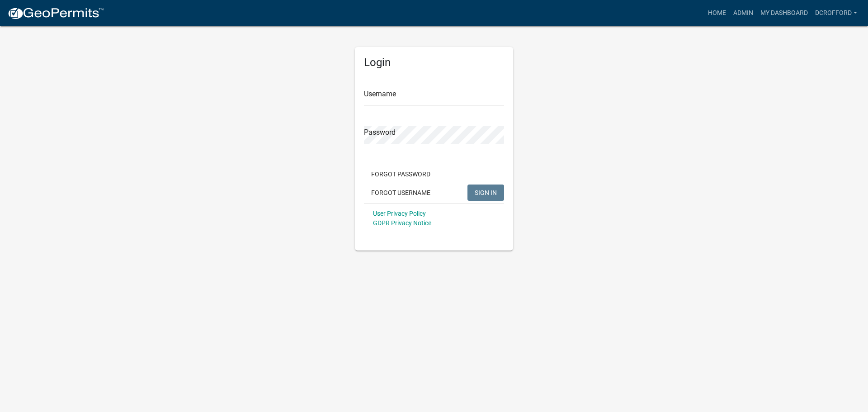 The width and height of the screenshot is (868, 412). I want to click on button: Forgot Username, so click(401, 193).